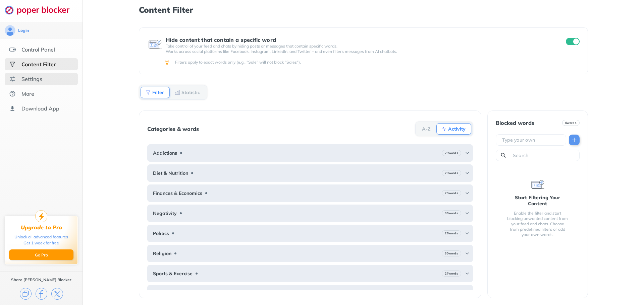  I want to click on div: More, so click(28, 94).